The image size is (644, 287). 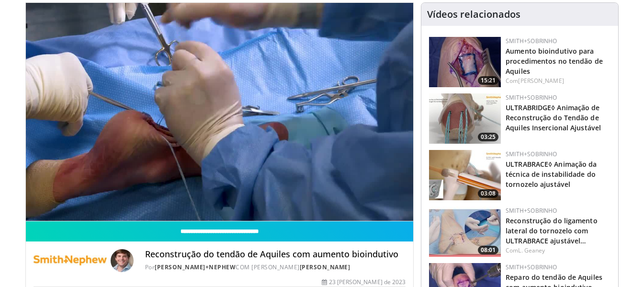 I want to click on font: Aumento bioindutivo para procedimentos no tendão de Aquiles, so click(x=554, y=61).